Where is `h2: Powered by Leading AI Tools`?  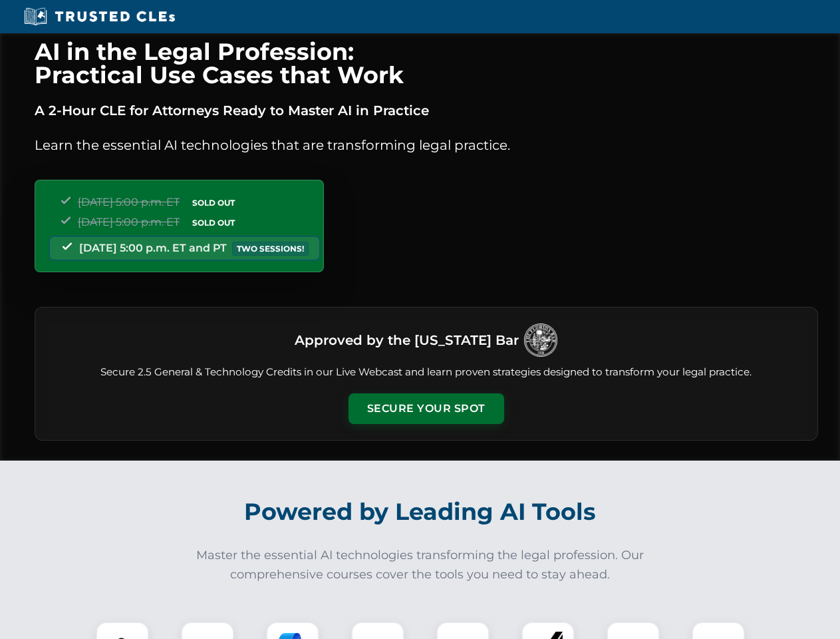
h2: Powered by Leading AI Tools is located at coordinates (421, 511).